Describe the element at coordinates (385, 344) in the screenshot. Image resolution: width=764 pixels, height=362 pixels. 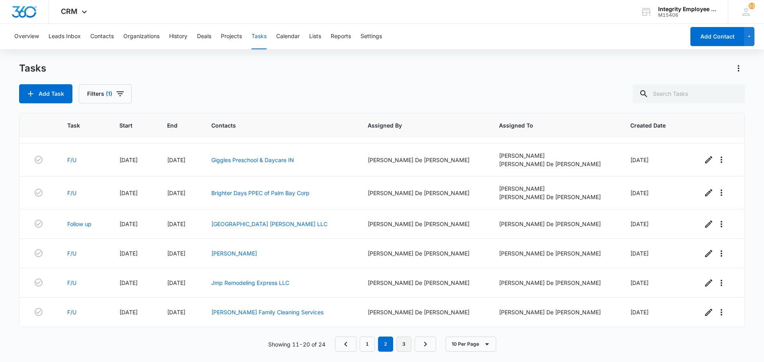
I see `em: 2` at that location.